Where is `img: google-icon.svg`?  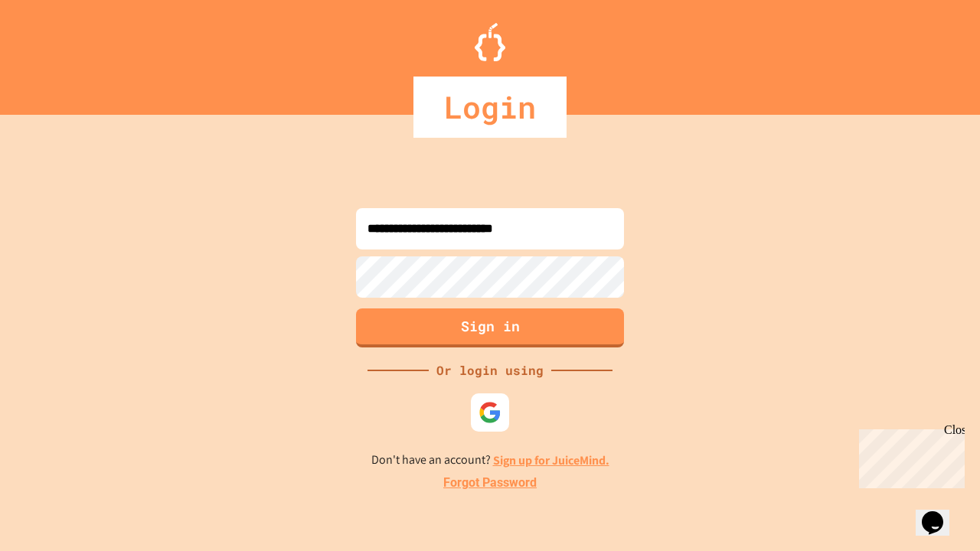
img: google-icon.svg is located at coordinates (490, 412).